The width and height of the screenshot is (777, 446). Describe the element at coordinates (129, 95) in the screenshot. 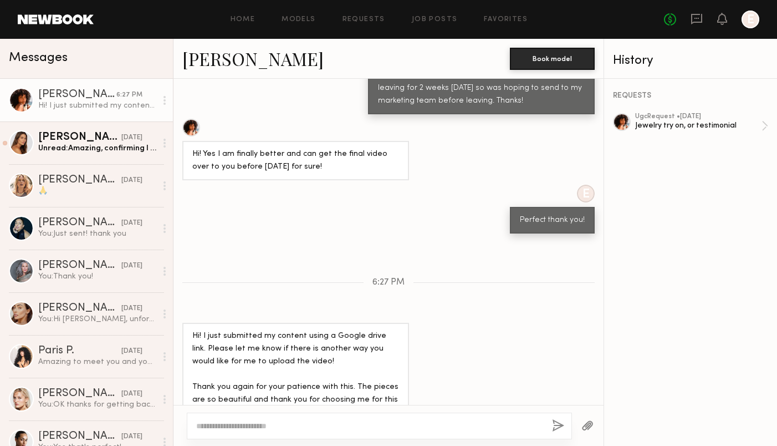

I see `div: 6:27 PM` at that location.